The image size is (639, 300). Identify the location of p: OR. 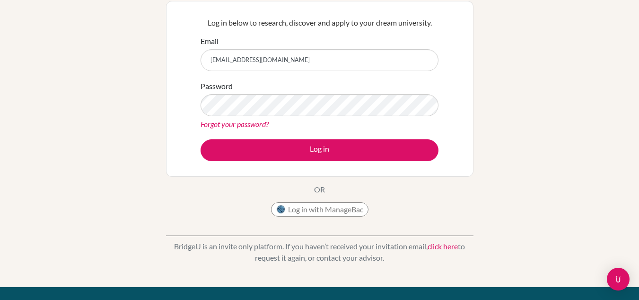
(319, 189).